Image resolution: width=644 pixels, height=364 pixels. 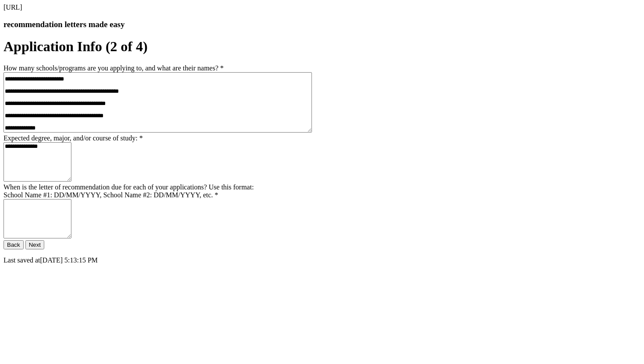 What do you see at coordinates (73, 138) in the screenshot?
I see `label: Expected degree, major, and/or course of study:` at bounding box center [73, 138].